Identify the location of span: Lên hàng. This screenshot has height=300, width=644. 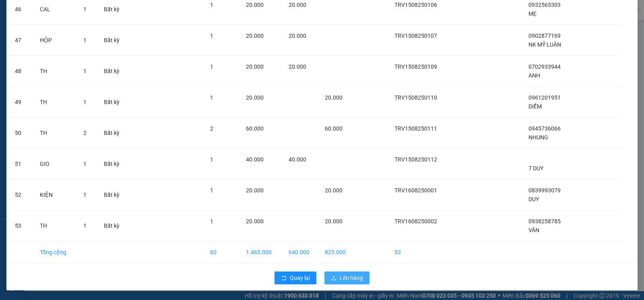
(352, 278).